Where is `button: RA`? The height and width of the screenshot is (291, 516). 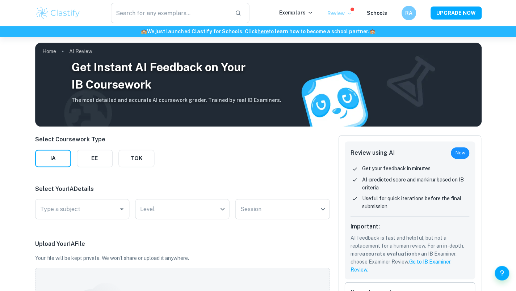
button: RA is located at coordinates (408, 13).